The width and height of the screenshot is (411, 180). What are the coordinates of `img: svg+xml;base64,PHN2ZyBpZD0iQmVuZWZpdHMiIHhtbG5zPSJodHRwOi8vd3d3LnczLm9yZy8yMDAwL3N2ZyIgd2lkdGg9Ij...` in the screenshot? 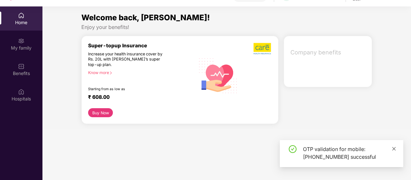 It's located at (21, 66).